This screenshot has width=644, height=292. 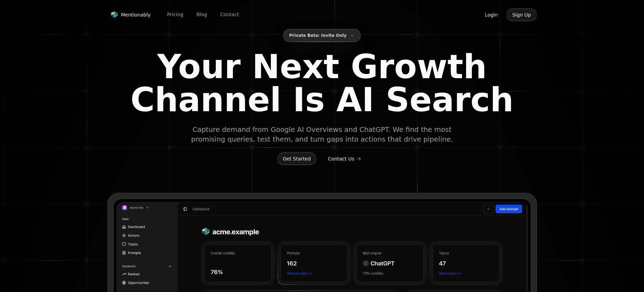 What do you see at coordinates (322, 35) in the screenshot?
I see `a: Private Beta: Invite Only` at bounding box center [322, 35].